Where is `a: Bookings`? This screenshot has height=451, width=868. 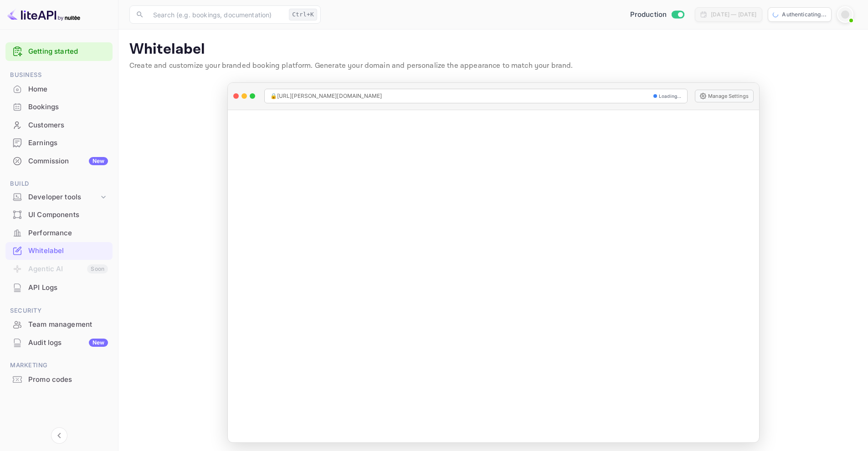 a: Bookings is located at coordinates (59, 106).